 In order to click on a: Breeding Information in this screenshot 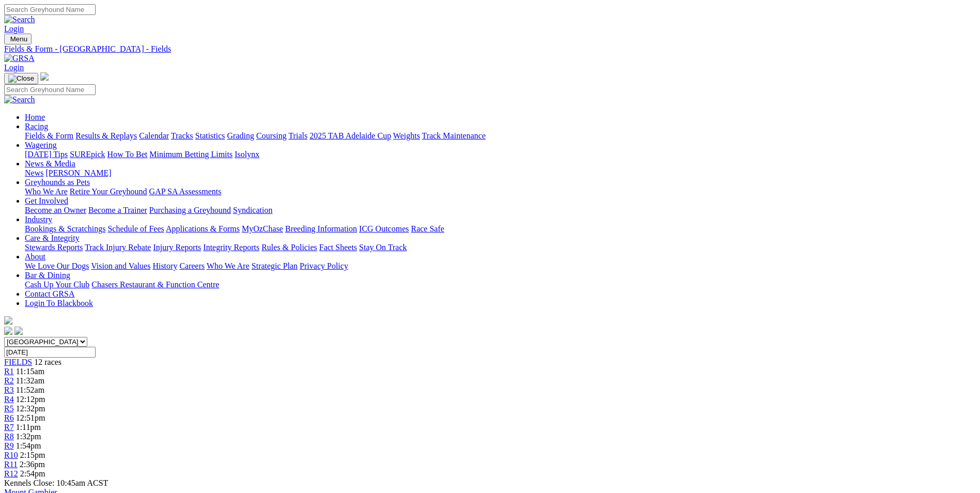, I will do `click(321, 228)`.